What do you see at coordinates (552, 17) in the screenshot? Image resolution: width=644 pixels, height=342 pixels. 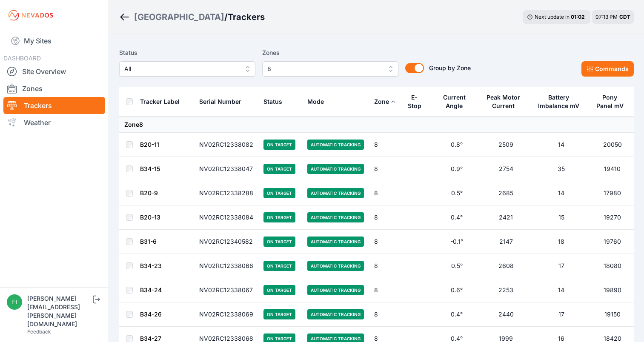 I see `span: Next update in` at bounding box center [552, 17].